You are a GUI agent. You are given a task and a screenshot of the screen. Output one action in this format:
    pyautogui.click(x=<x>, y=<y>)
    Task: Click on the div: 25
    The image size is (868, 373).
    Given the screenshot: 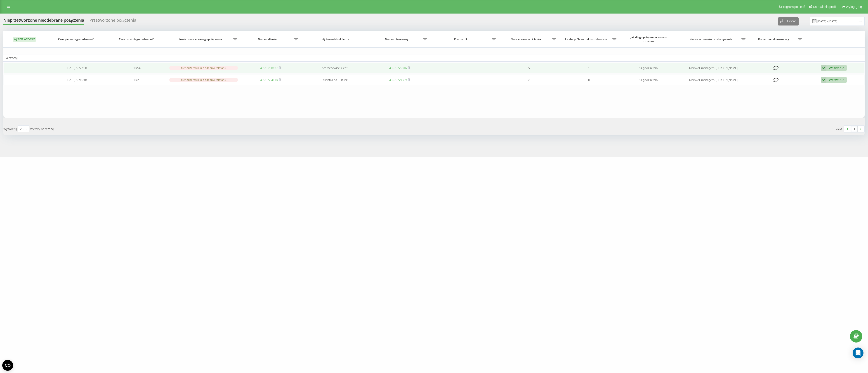 What is the action you would take?
    pyautogui.click(x=21, y=129)
    